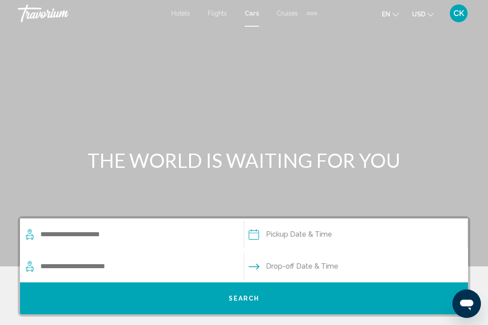 The width and height of the screenshot is (488, 325). Describe the element at coordinates (90, 13) in the screenshot. I see `a: Travorium` at that location.